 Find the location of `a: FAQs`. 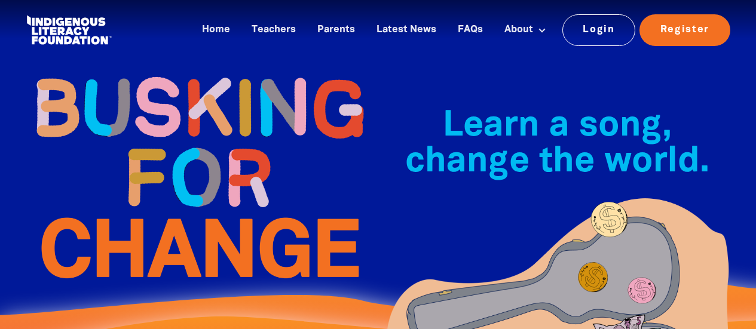

a: FAQs is located at coordinates (470, 30).